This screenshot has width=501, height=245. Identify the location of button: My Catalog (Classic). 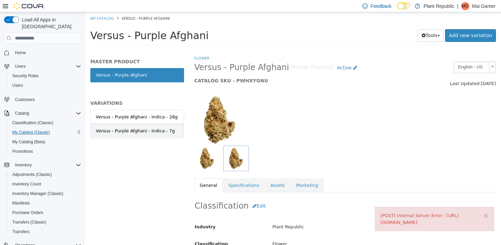
(45, 133).